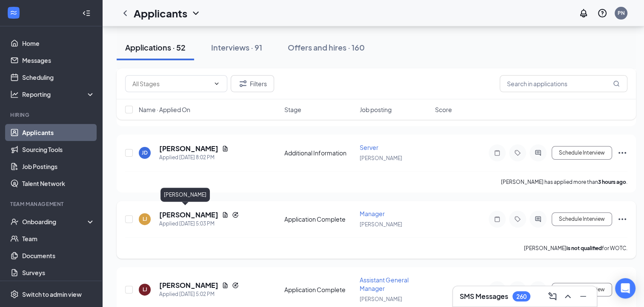  What do you see at coordinates (621, 12) in the screenshot?
I see `div: PN` at bounding box center [621, 12].